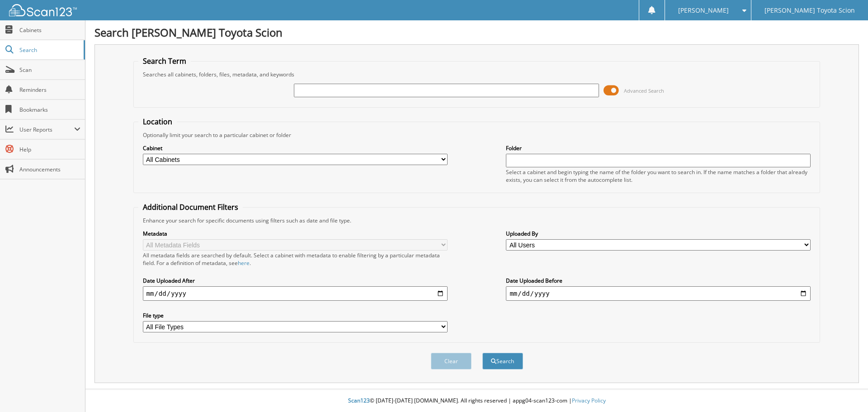 The image size is (868, 412). Describe the element at coordinates (451, 361) in the screenshot. I see `button: Clear` at that location.